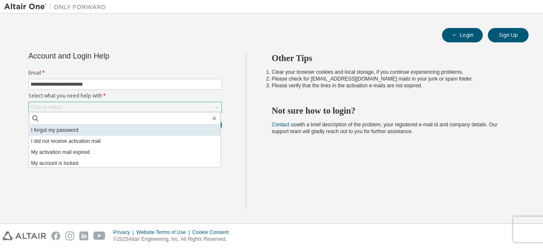  Describe the element at coordinates (57, 7) in the screenshot. I see `img: Altair One` at that location.